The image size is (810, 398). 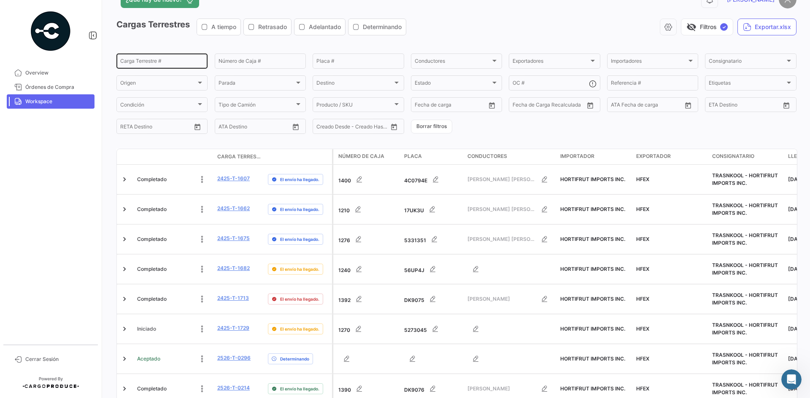 What do you see at coordinates (746, 106) in the screenshot?
I see `input: Hasta` at bounding box center [746, 106].